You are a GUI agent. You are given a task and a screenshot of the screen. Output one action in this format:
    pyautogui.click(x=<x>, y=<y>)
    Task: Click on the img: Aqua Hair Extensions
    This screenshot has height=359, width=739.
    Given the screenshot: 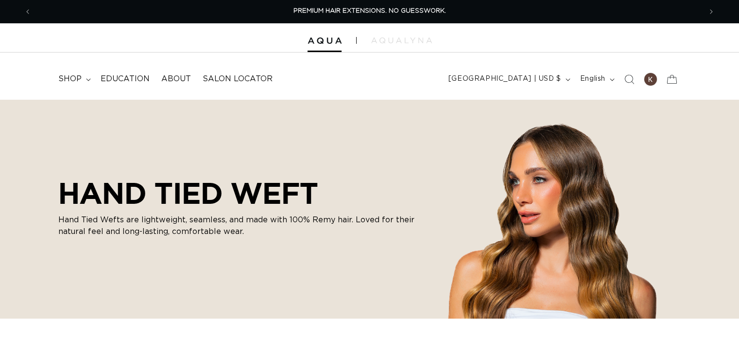 What is the action you would take?
    pyautogui.click(x=325, y=41)
    